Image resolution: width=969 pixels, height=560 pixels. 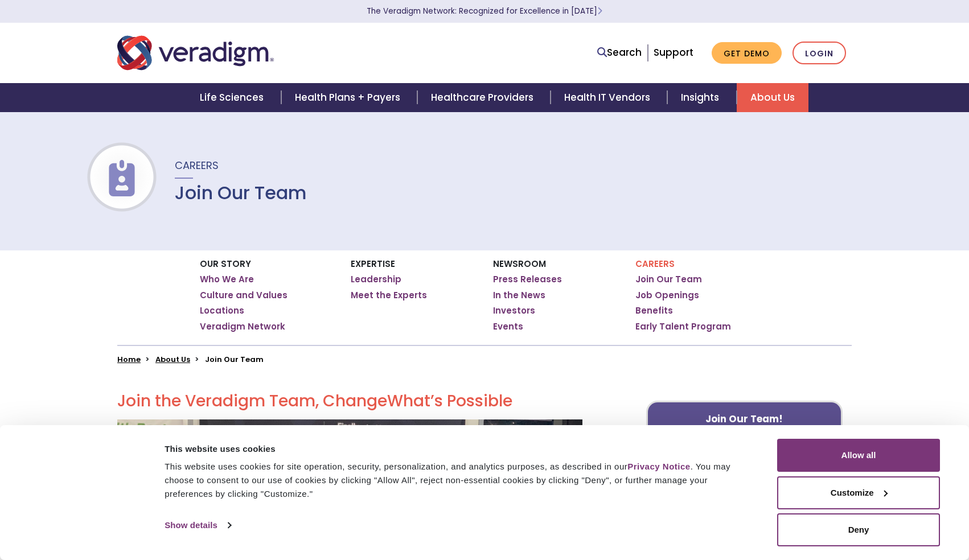 What do you see at coordinates (129, 359) in the screenshot?
I see `a: Home` at bounding box center [129, 359].